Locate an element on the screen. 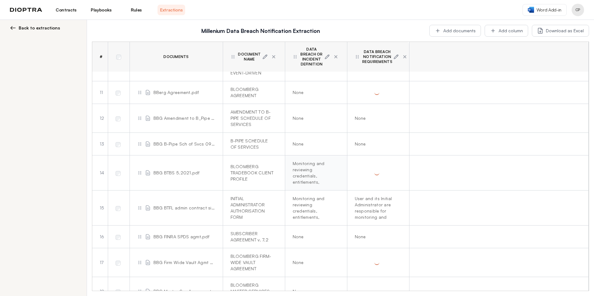 This screenshot has height=296, width=594. span: Data Breach or Incident Definition is located at coordinates (312, 57).